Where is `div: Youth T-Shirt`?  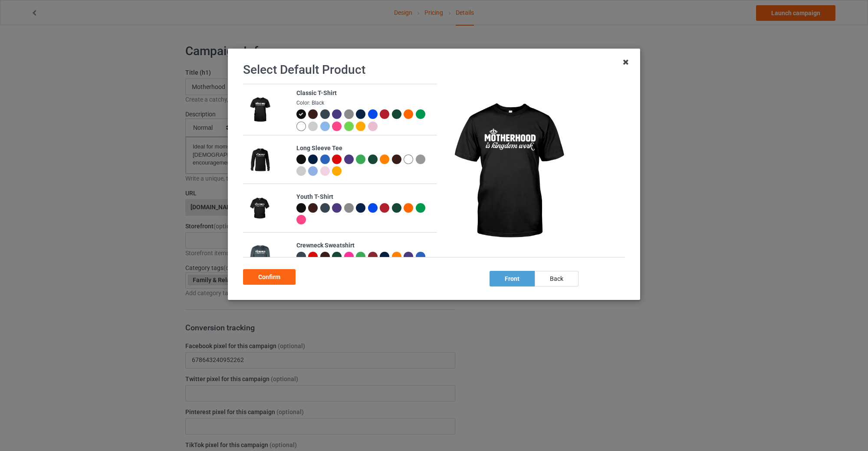
div: Youth T-Shirt is located at coordinates (364, 197).